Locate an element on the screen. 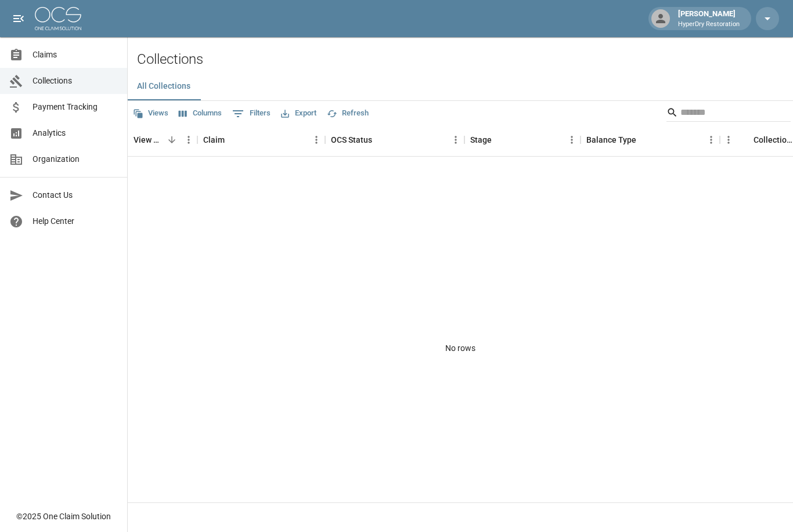 Image resolution: width=793 pixels, height=532 pixels. div: Search is located at coordinates (728, 114).